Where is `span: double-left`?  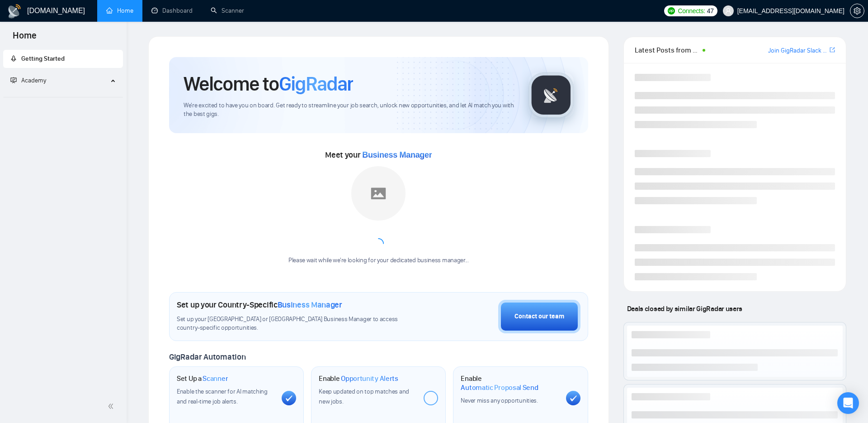
span: double-left is located at coordinates (112, 406).